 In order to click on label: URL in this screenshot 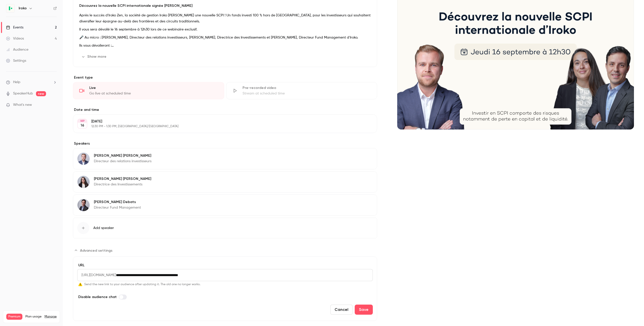, I will do `click(225, 265)`.